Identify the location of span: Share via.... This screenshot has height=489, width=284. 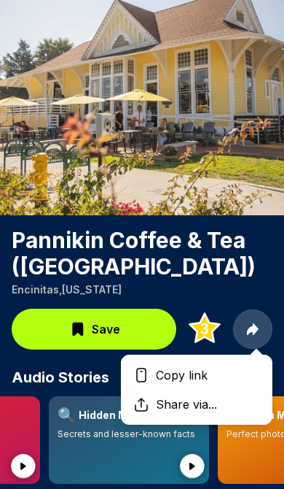
(187, 404).